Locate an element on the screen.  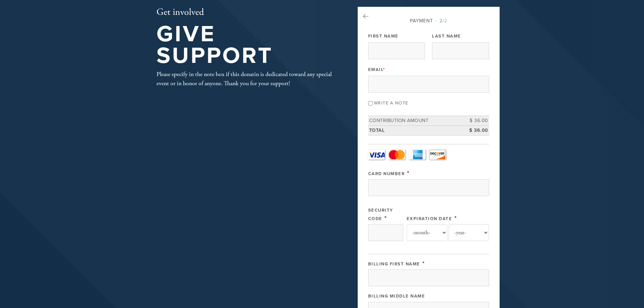
td: Total is located at coordinates (413, 130).